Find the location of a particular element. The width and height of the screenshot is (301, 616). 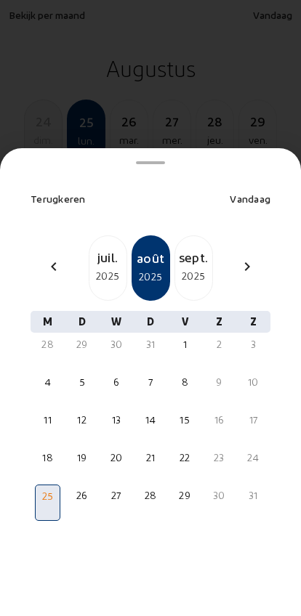

div: V is located at coordinates (184, 322).